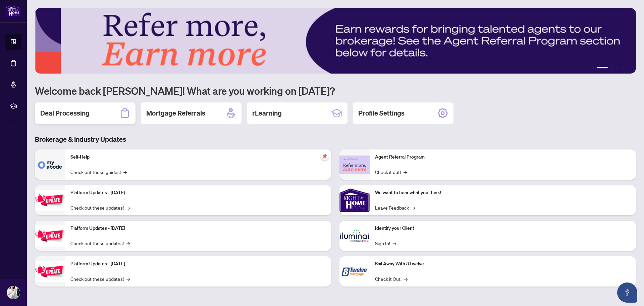 The width and height of the screenshot is (644, 306). Describe the element at coordinates (627, 292) in the screenshot. I see `button: Open asap` at that location.